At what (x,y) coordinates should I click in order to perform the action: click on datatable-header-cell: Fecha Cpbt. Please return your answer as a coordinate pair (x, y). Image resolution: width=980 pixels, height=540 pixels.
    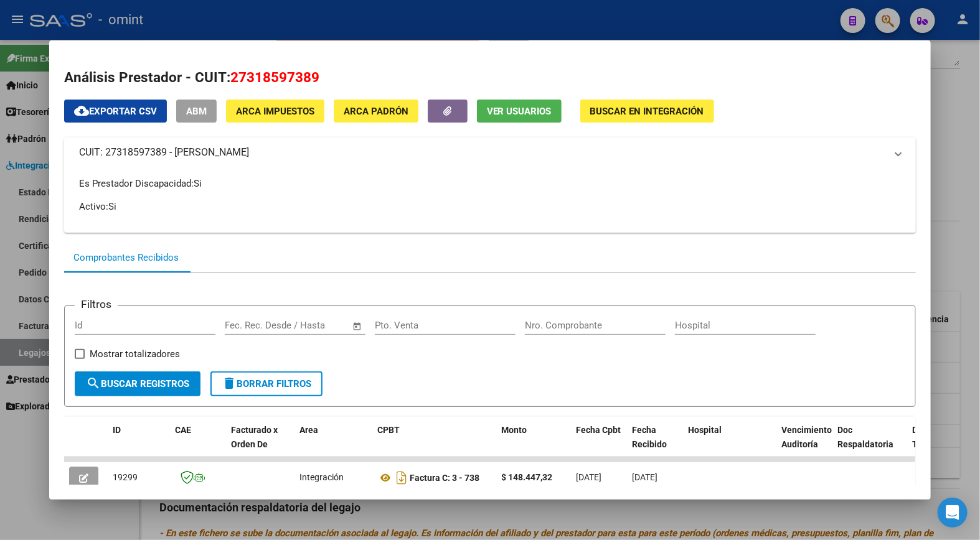
    Looking at the image, I should click on (599, 444).